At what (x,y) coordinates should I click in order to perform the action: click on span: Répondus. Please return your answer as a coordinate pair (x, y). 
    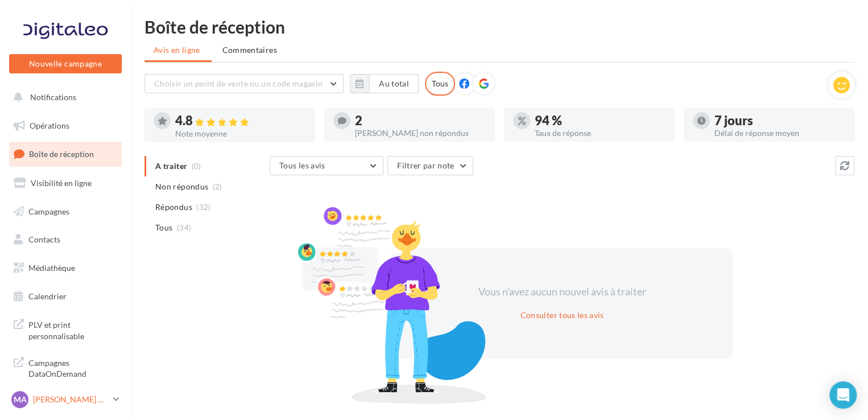
    Looking at the image, I should click on (174, 207).